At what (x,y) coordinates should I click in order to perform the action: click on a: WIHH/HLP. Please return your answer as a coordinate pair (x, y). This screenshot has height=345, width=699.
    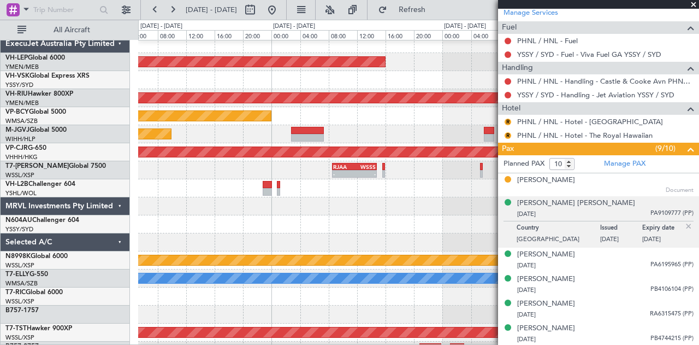
    Looking at the image, I should click on (20, 139).